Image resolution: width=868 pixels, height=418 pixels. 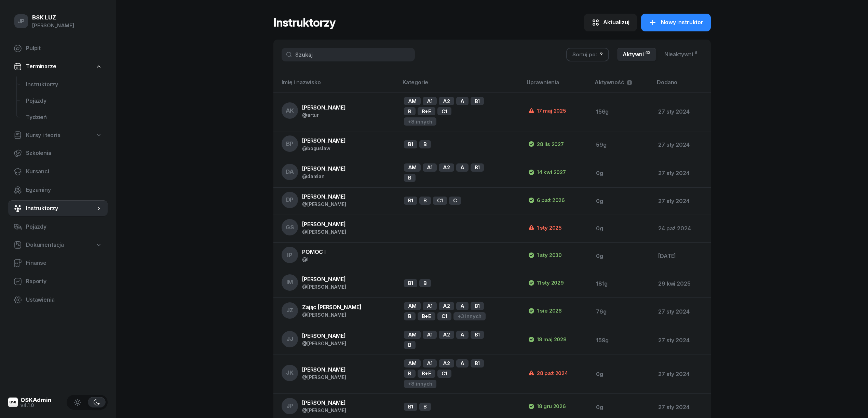 I want to click on div: Aktualizuj, so click(x=616, y=23).